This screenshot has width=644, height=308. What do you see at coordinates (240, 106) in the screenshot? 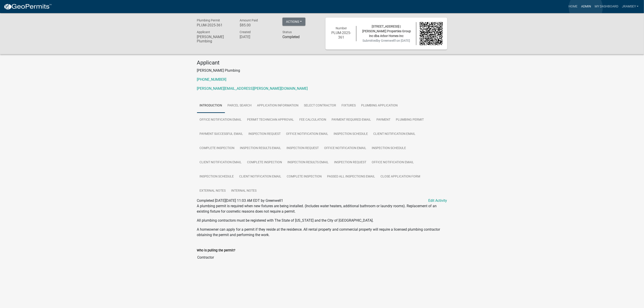
I see `a: Parcel search` at bounding box center [240, 106].